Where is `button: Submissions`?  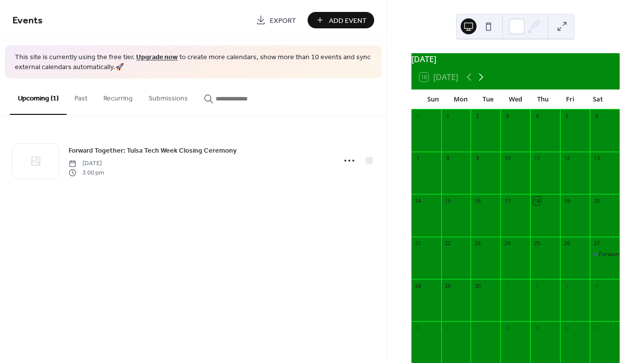 button: Submissions is located at coordinates (168, 96).